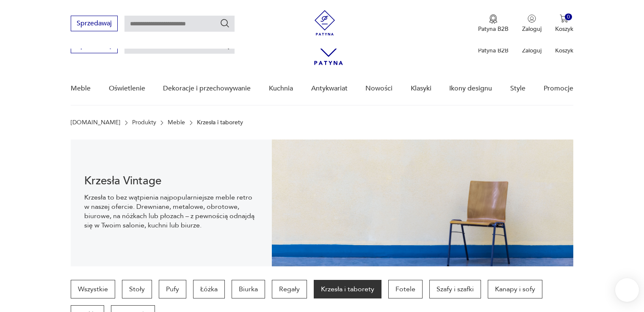 Image resolution: width=644 pixels, height=312 pixels. What do you see at coordinates (289, 289) in the screenshot?
I see `a: Regały` at bounding box center [289, 289].